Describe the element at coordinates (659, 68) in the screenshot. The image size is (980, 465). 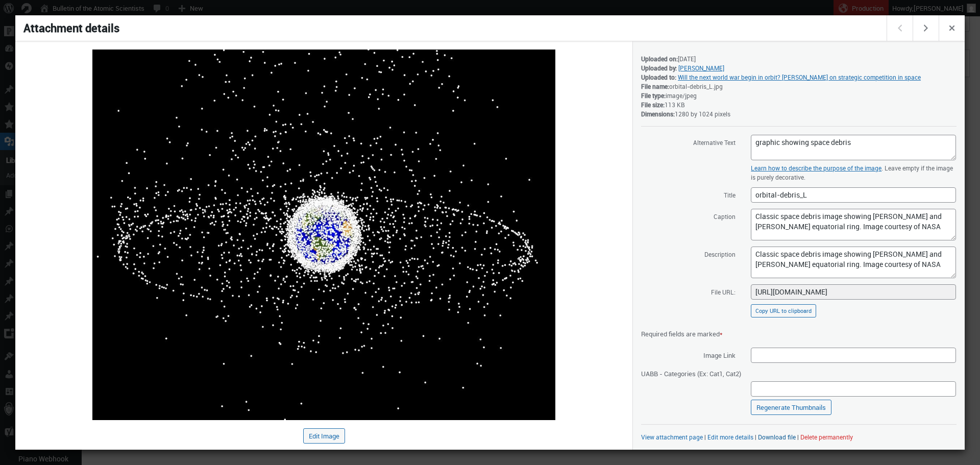
I see `strong: Uploaded by:` at that location.